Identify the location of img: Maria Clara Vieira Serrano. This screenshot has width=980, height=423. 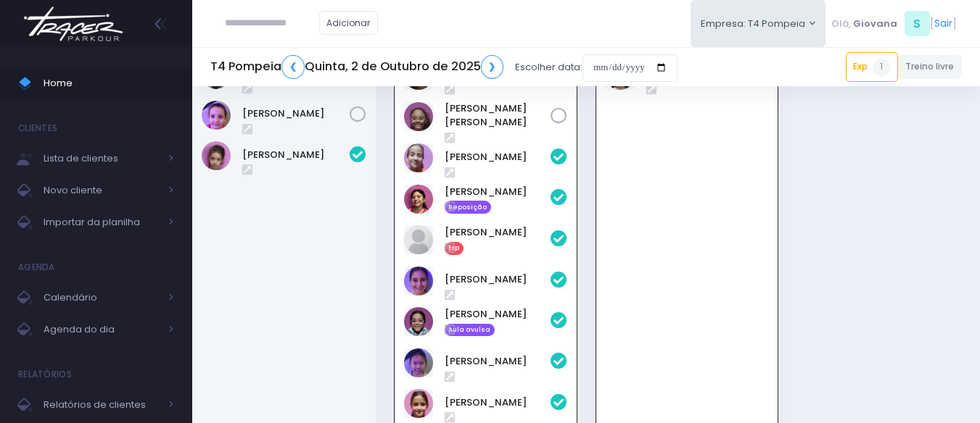
(418, 117).